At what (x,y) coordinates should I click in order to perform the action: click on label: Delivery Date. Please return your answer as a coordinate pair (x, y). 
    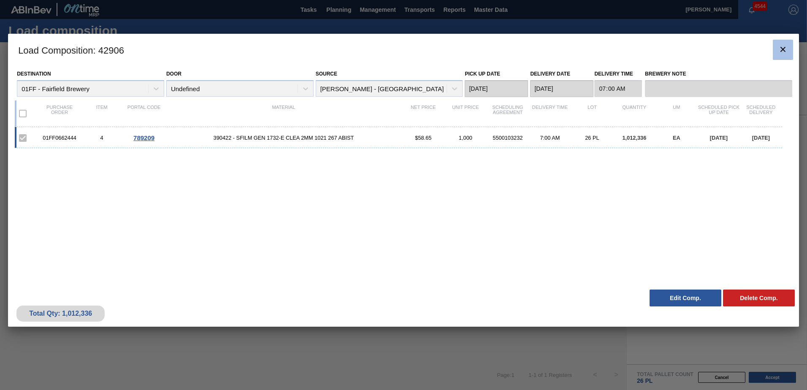
    Looking at the image, I should click on (550, 74).